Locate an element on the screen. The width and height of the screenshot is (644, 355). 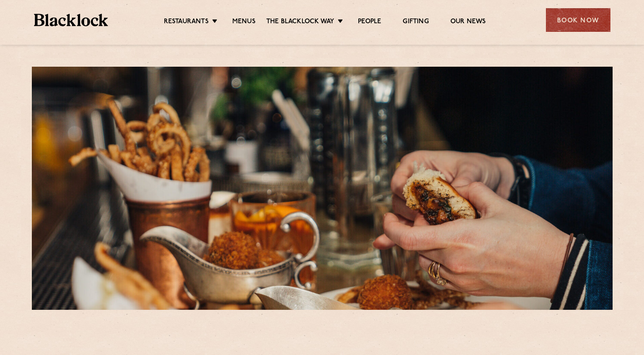
a: Menus is located at coordinates (244, 22).